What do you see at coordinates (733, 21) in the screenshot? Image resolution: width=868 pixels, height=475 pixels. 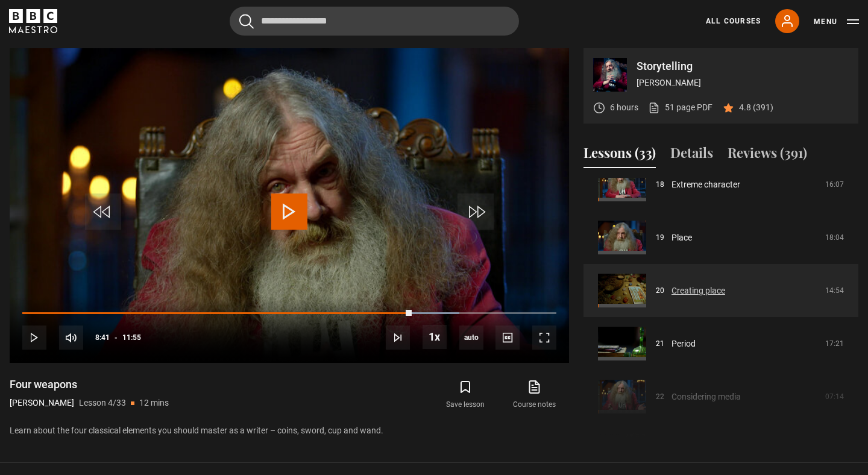 I see `a: All Courses` at bounding box center [733, 21].